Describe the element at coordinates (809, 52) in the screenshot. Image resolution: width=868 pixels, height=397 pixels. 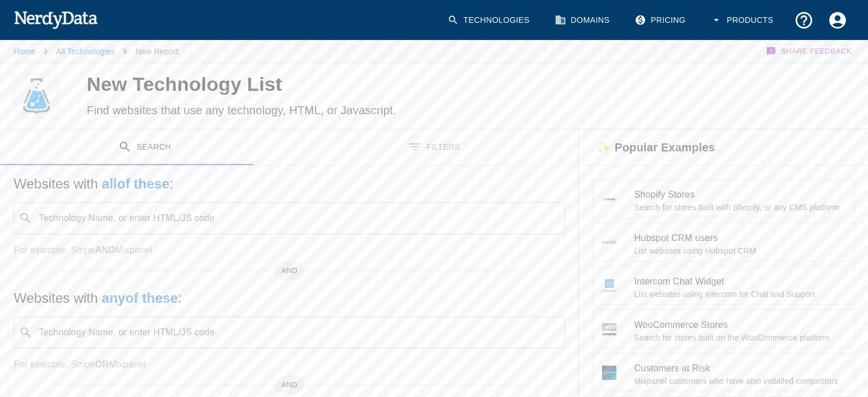
I see `button: Share Feedback` at that location.